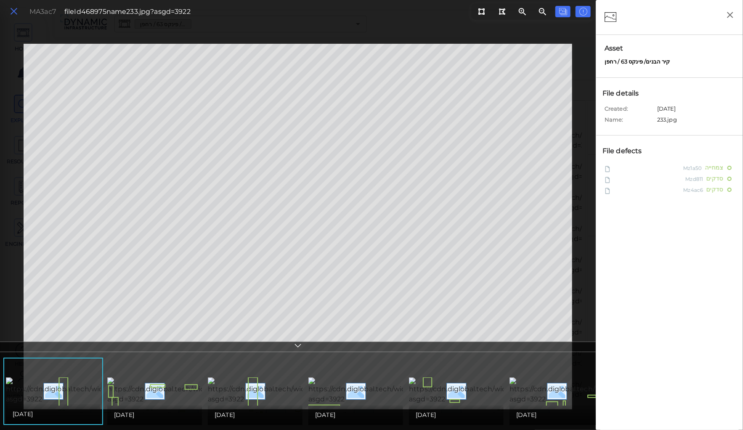 This screenshot has width=743, height=430. I want to click on div: סדקיםMz4ac6, so click(669, 190).